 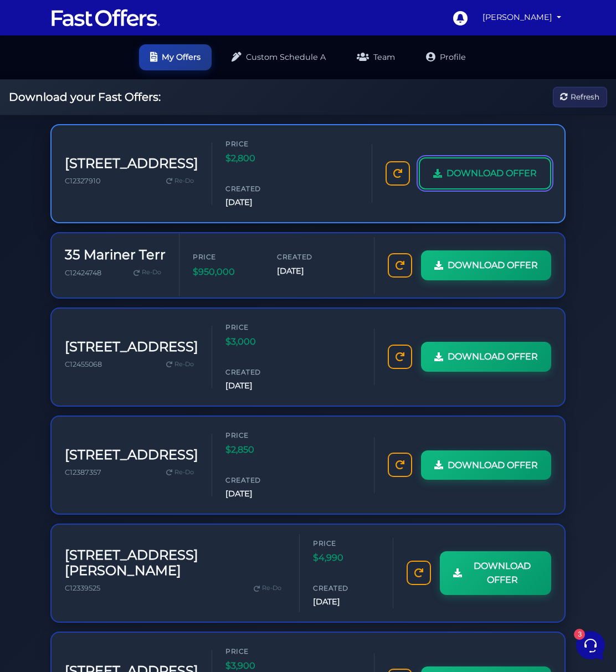 What do you see at coordinates (111, 376) in the screenshot?
I see `p: Messages` at bounding box center [111, 376].